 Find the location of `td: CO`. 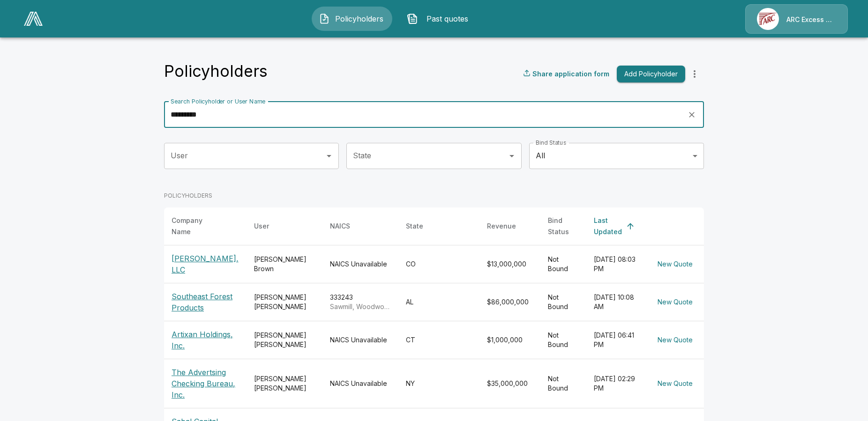

td: CO is located at coordinates (439, 264).